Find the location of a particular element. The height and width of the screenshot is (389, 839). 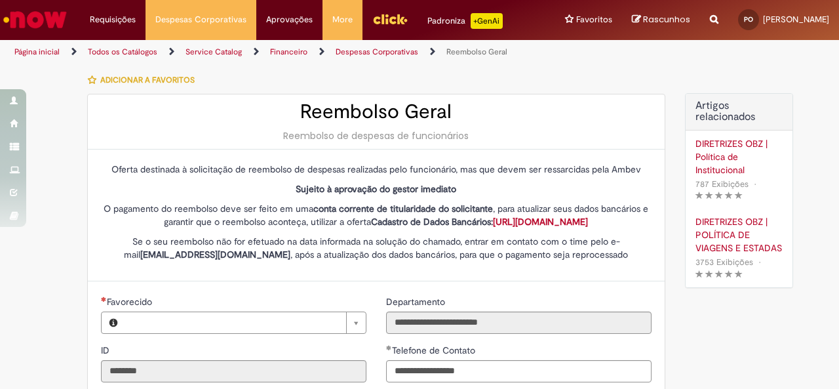

span: Despesas Corporativas is located at coordinates (201, 20).